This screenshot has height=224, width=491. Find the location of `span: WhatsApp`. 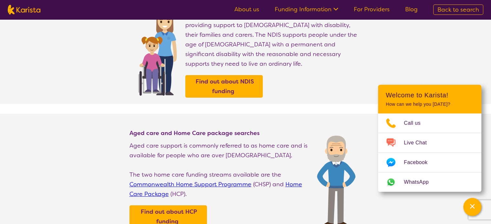

span: WhatsApp is located at coordinates (420, 182).